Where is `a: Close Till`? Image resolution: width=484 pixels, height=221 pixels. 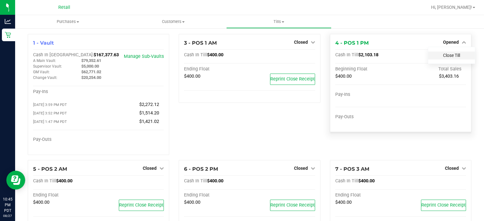 a: Close Till is located at coordinates (451, 55).